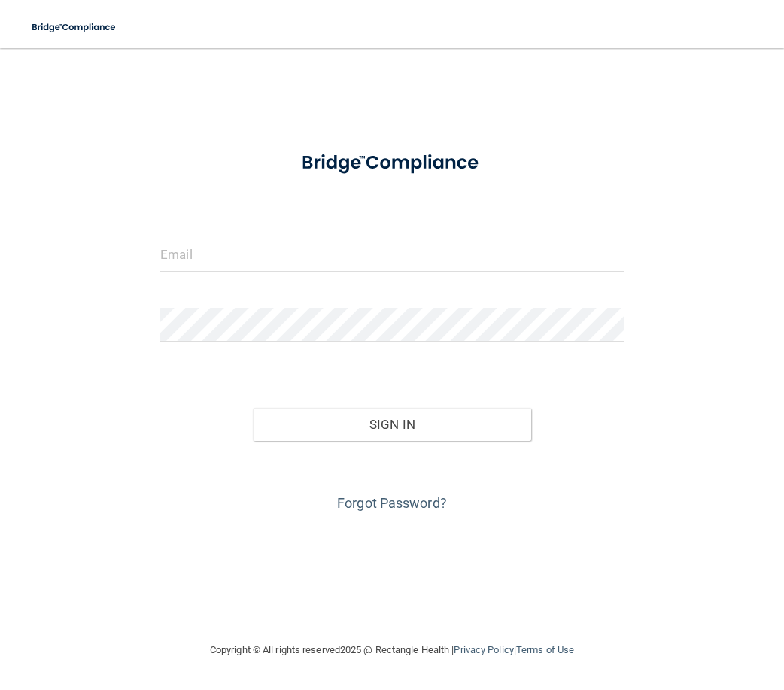 The height and width of the screenshot is (690, 784). Describe the element at coordinates (392, 651) in the screenshot. I see `div: Copyright © All rights reserved 2025 @ Rectangle Health | |` at that location.